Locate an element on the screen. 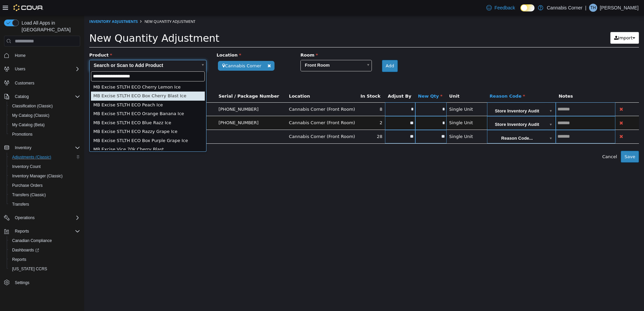 The width and height of the screenshot is (644, 311). div: MB Excise STLTH ECO Cherry Lemon Ice is located at coordinates (64, 72).